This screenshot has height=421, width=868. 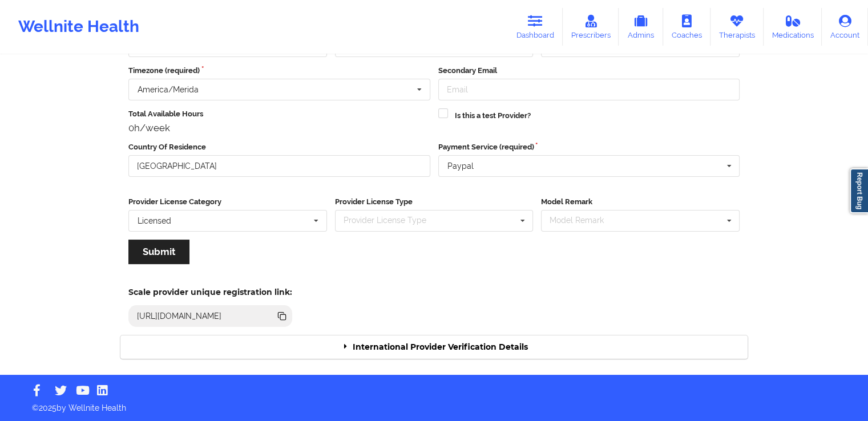 I want to click on label: Is this a test Provider?, so click(x=492, y=116).